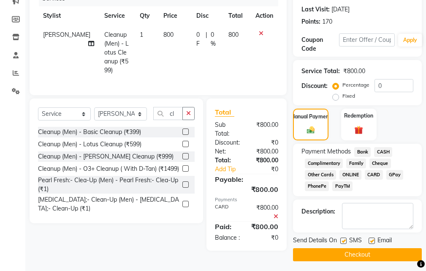 This screenshot has width=426, height=271. Describe the element at coordinates (326, 151) in the screenshot. I see `span: Payment Methods` at that location.